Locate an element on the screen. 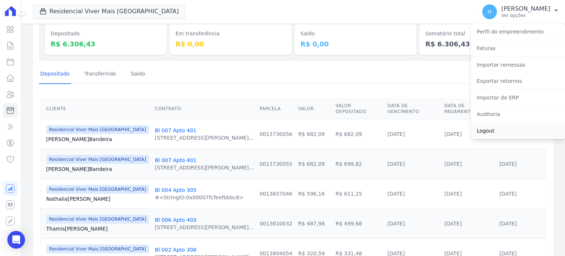 This screenshot has width=565, height=256. a: Transferindo is located at coordinates (100, 74).